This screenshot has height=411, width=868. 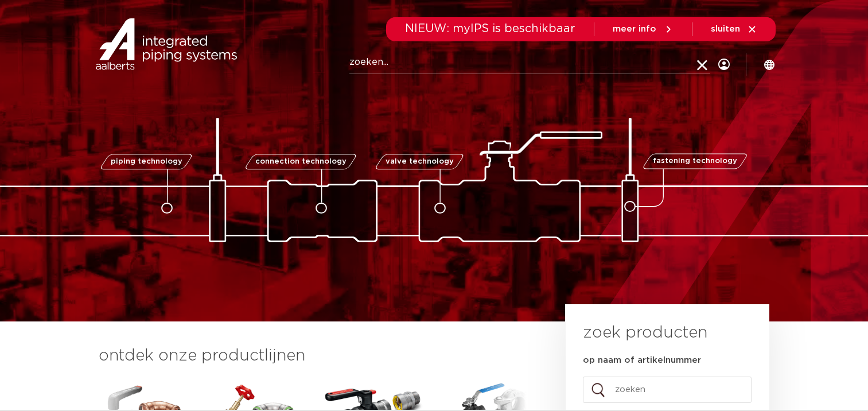 I want to click on span: piping technology, so click(x=147, y=161).